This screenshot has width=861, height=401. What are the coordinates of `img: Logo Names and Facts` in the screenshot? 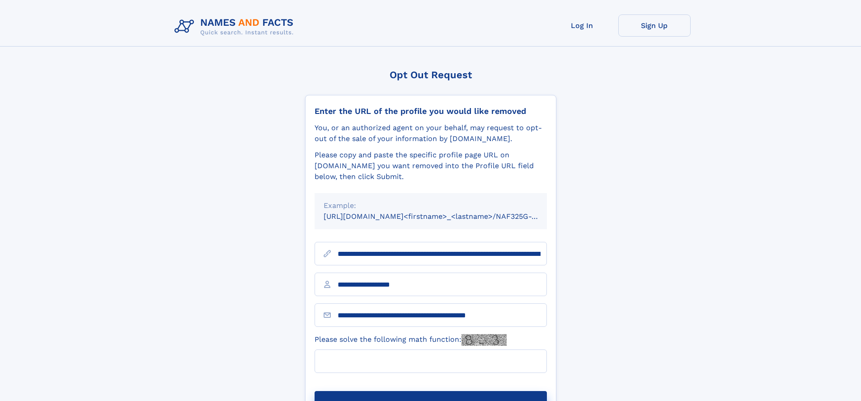 It's located at (236, 27).